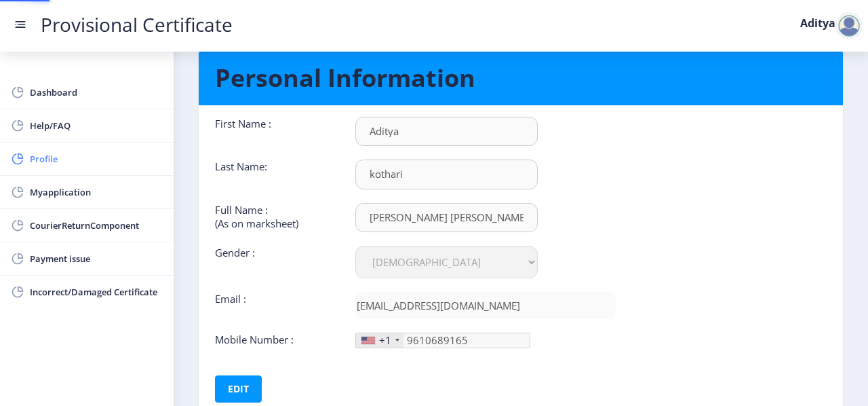  I want to click on button: Edit, so click(238, 389).